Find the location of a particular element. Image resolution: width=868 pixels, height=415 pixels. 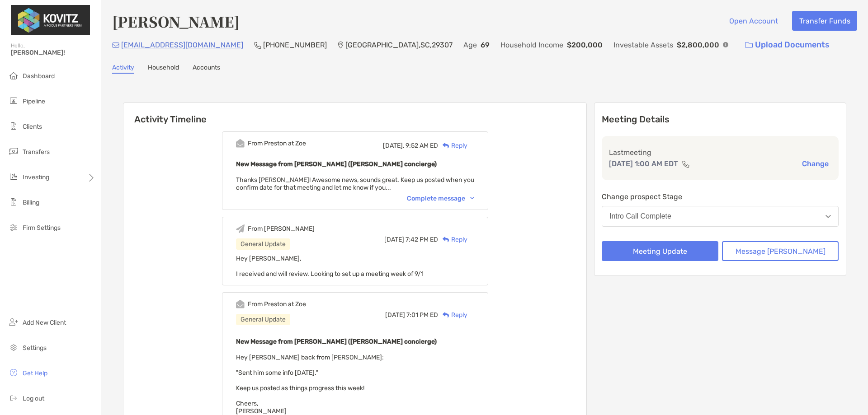

img: add_new_client icon is located at coordinates (14, 322).